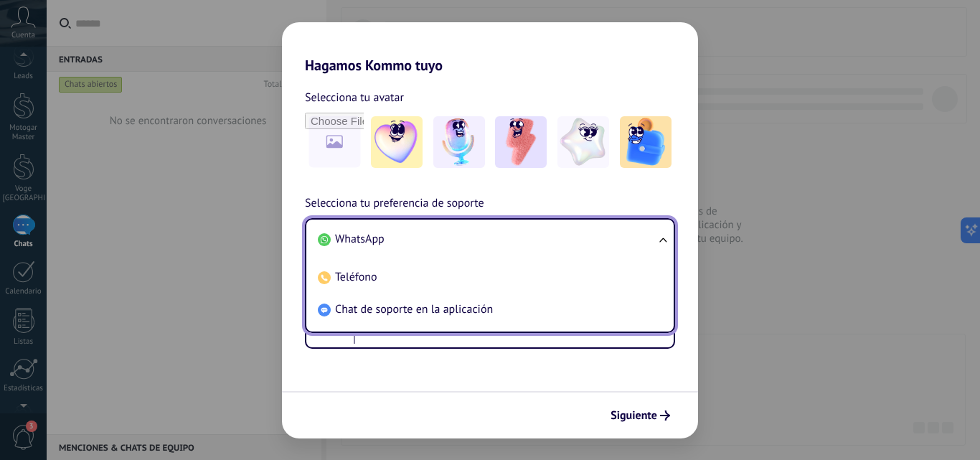 This screenshot has width=980, height=460. What do you see at coordinates (395, 204) in the screenshot?
I see `span: Selecciona tu preferencia de soporte` at bounding box center [395, 204].